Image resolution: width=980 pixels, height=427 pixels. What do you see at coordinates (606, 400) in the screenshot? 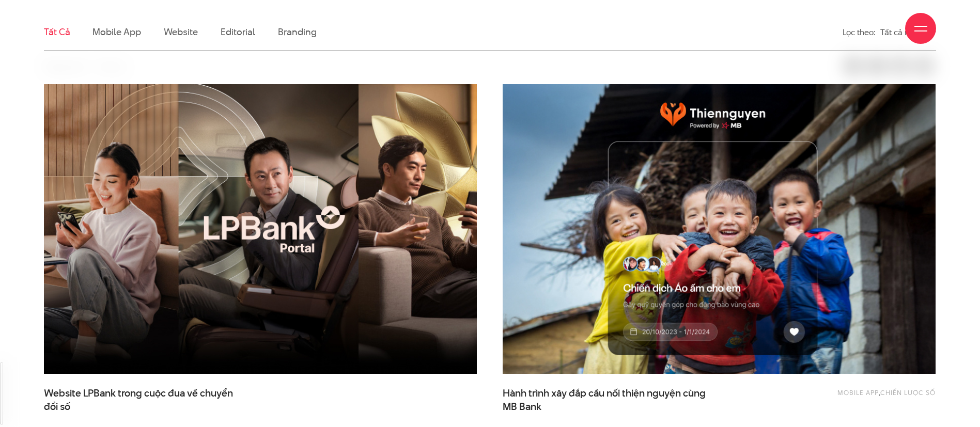
I see `a: Hành trình xây đắp cầu nối thiện nguyện cùngMB Bank` at bounding box center [606, 400].